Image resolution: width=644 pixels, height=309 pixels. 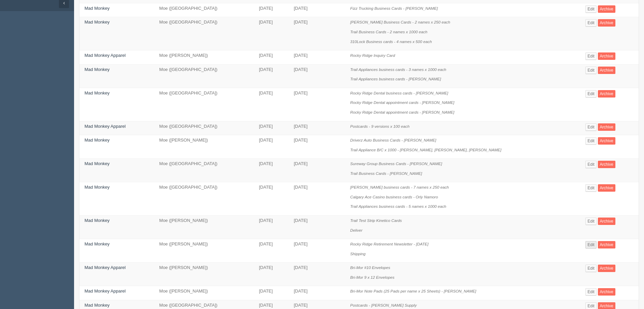 What do you see at coordinates (398, 206) in the screenshot?
I see `i: Trail Appliances business cards - 5 names x 1000 each` at bounding box center [398, 206].